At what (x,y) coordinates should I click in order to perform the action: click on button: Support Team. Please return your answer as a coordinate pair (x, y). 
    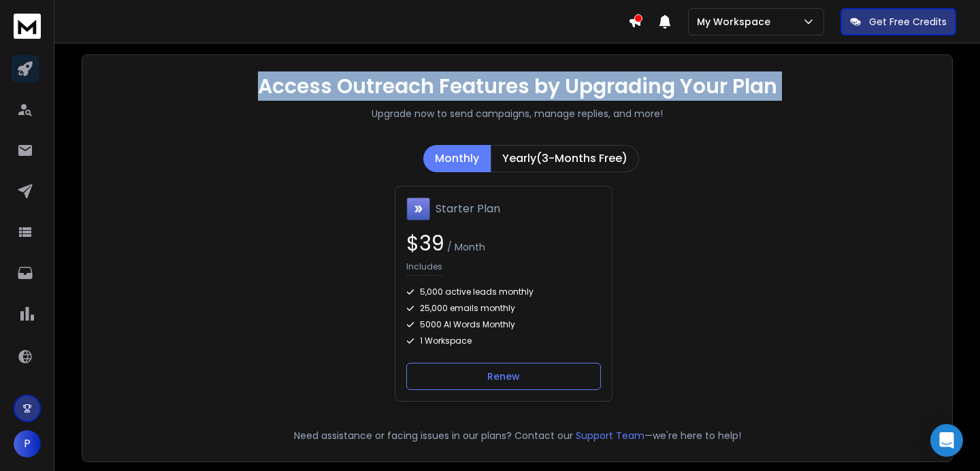
    Looking at the image, I should click on (609, 435).